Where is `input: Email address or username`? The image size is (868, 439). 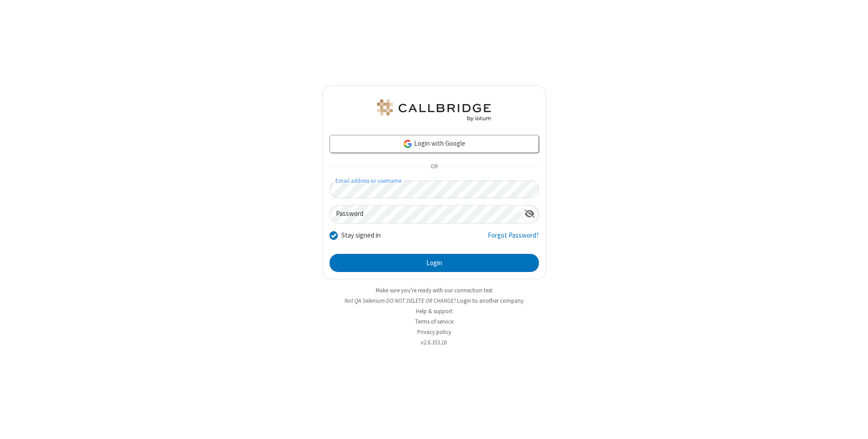
input: Email address or username is located at coordinates (434, 189).